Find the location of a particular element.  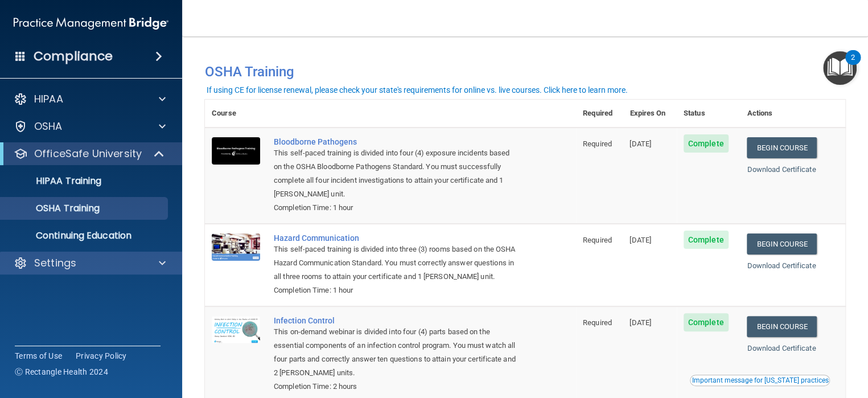

a: HIPAA is located at coordinates (90, 99).